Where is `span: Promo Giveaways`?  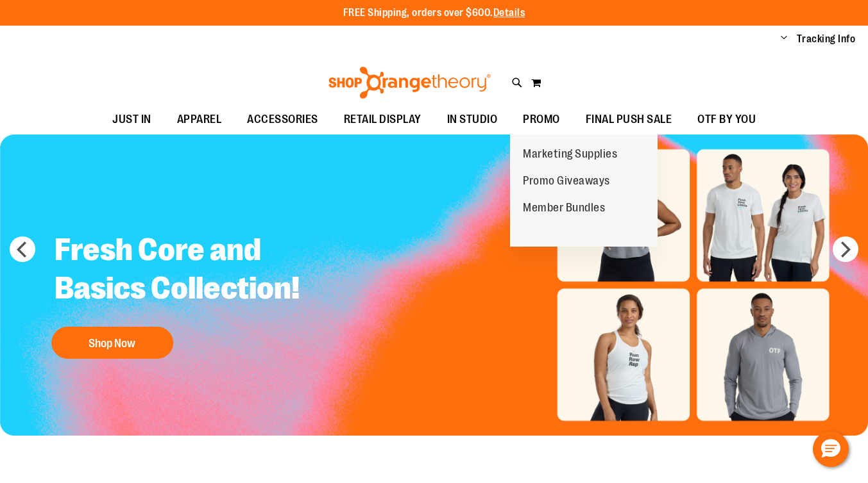 span: Promo Giveaways is located at coordinates (567, 182).